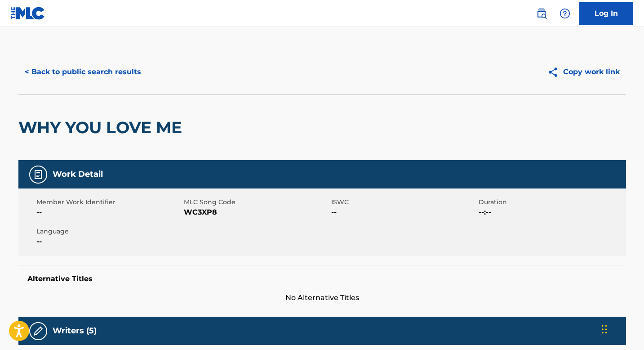  Describe the element at coordinates (109, 202) in the screenshot. I see `span: Member Work Identifier` at that location.